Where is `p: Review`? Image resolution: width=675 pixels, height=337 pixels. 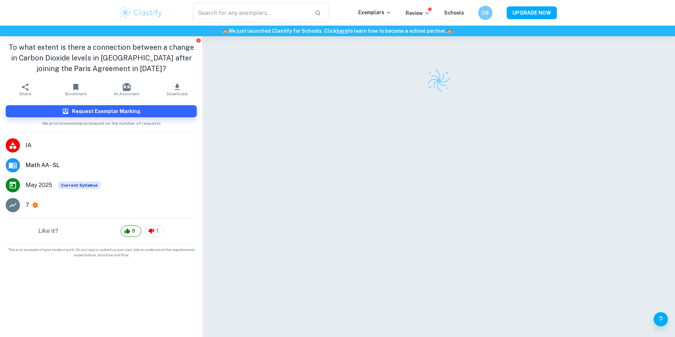
p: Review is located at coordinates (418, 13).